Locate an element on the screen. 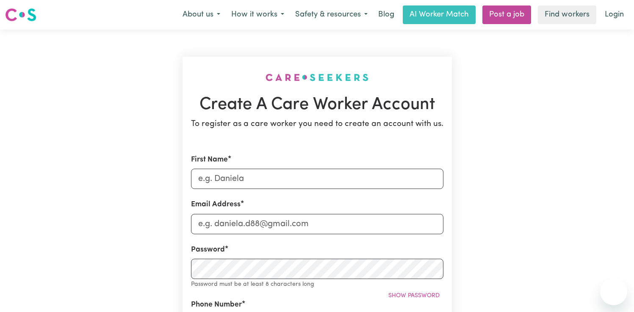  label: Password is located at coordinates (208, 250).